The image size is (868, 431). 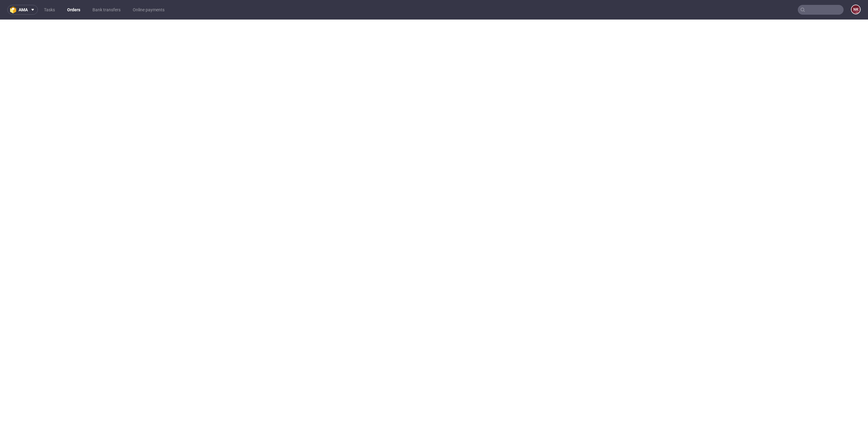 What do you see at coordinates (73, 10) in the screenshot?
I see `a: Orders` at bounding box center [73, 10].